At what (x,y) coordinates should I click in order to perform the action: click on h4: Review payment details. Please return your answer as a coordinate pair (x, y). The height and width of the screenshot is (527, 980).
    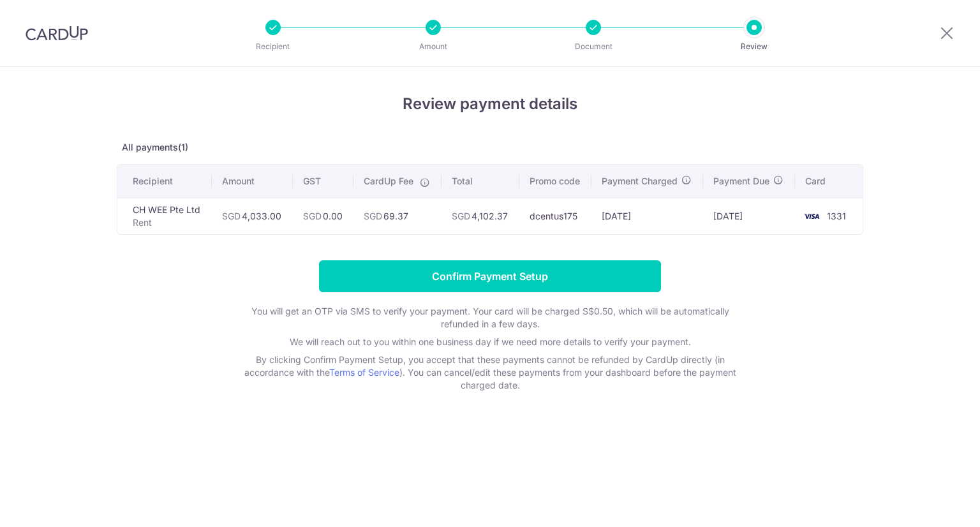
    Looking at the image, I should click on (490, 104).